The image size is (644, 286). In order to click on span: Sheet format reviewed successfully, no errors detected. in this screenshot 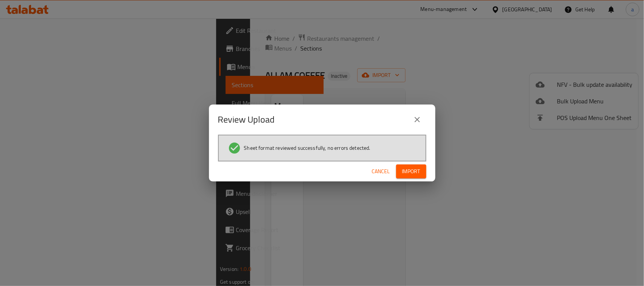, I will do `click(307, 148)`.